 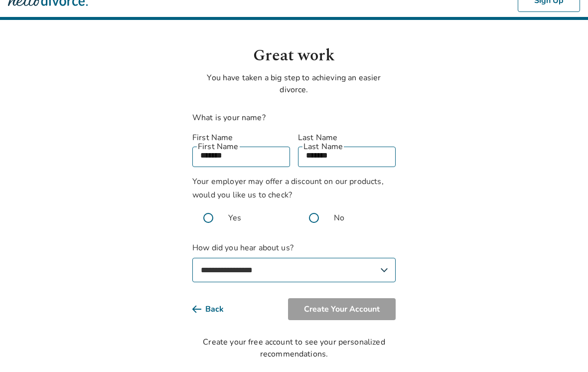 What do you see at coordinates (288, 188) in the screenshot?
I see `span: Your employer may offer a discount on our products, would you like us to check?` at bounding box center [288, 188].